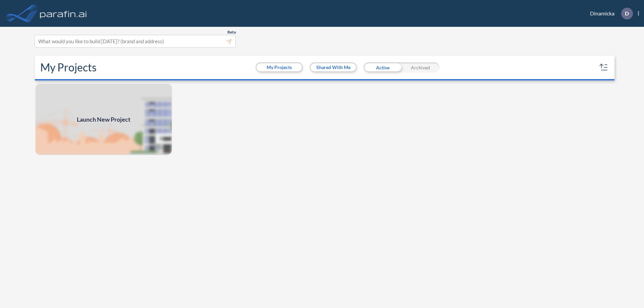 This screenshot has width=644, height=308. I want to click on div: Archived, so click(420, 67).